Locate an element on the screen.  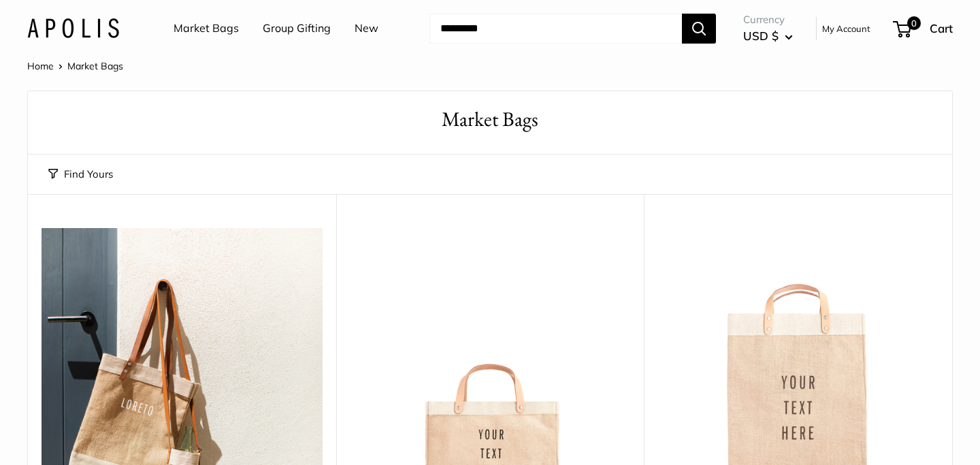
a: Home is located at coordinates (40, 66).